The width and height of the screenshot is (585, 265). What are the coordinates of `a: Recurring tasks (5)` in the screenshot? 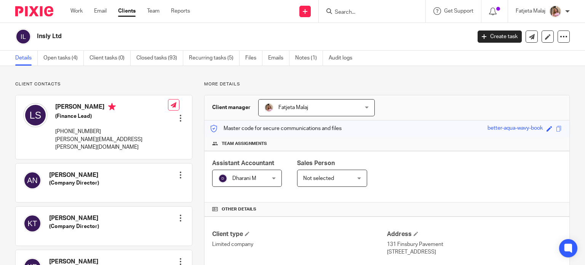 It's located at (214, 58).